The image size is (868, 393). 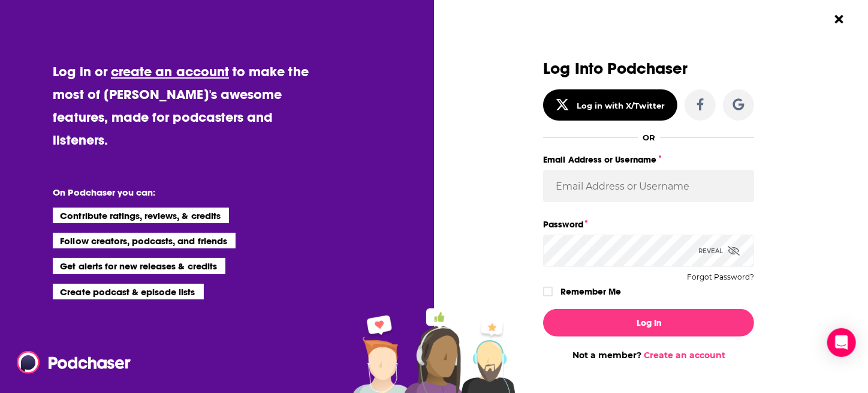 What do you see at coordinates (139, 266) in the screenshot?
I see `li: Get alerts for new releases & credits` at bounding box center [139, 266].